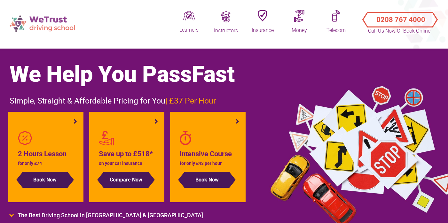 This screenshot has width=448, height=223. I want to click on span: | £37 Per Hour, so click(191, 101).